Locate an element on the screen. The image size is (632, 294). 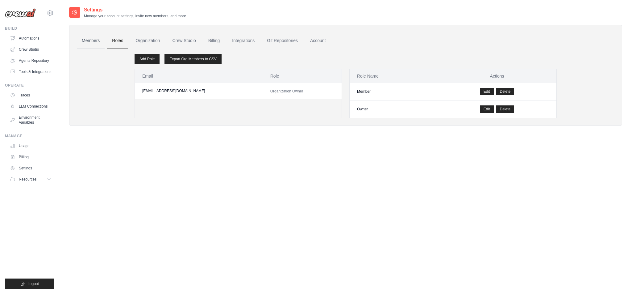
a: Automations is located at coordinates (31, 38).